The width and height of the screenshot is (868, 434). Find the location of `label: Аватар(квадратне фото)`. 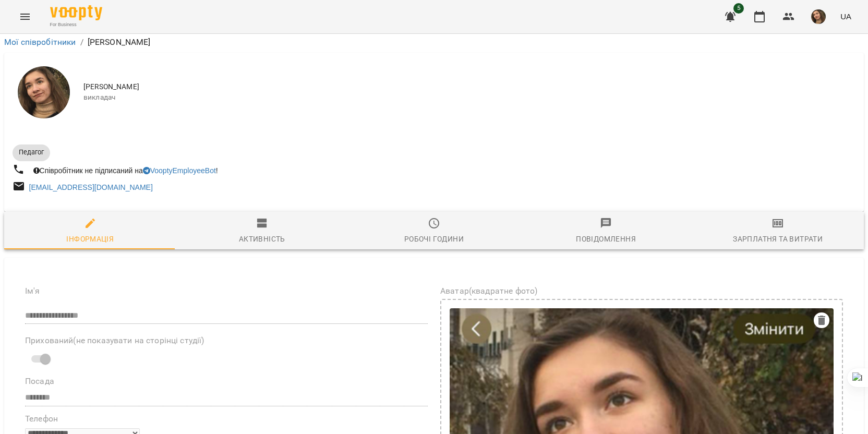

label: Аватар(квадратне фото) is located at coordinates (641, 291).